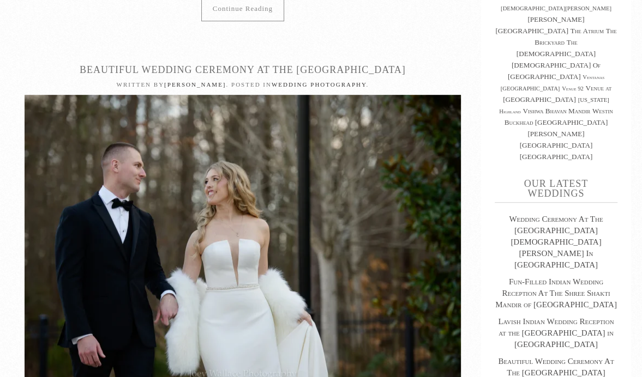  Describe the element at coordinates (243, 85) in the screenshot. I see `p: Written by . Posted in .` at that location.